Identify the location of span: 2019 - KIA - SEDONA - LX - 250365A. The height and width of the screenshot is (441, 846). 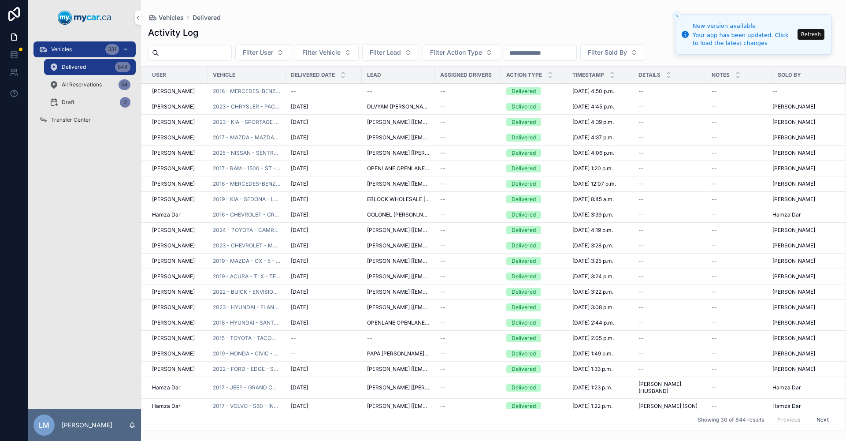
(246, 199).